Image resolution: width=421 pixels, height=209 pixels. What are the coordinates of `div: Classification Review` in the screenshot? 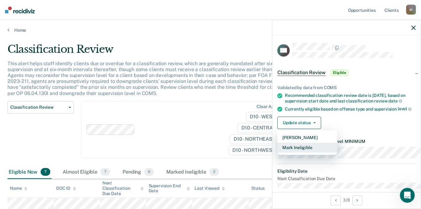 It's located at (165, 52).